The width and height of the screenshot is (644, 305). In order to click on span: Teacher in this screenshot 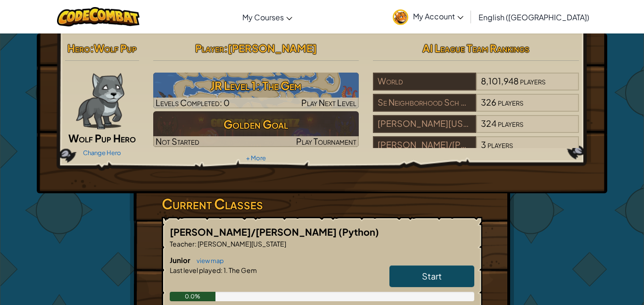, I will do `click(182, 244)`.